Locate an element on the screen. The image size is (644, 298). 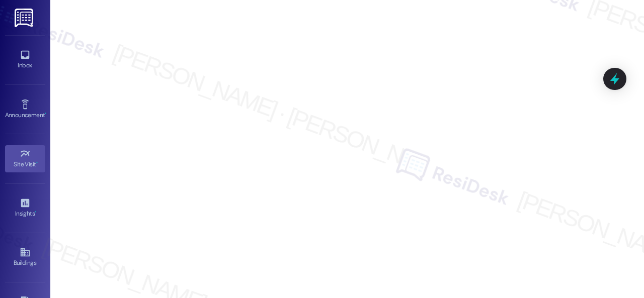
a: Site Visit • is located at coordinates (25, 159).